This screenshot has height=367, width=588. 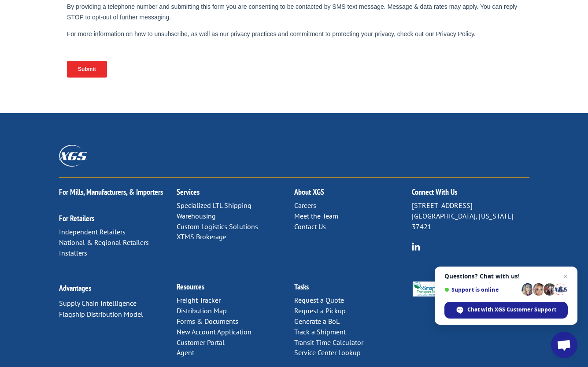 What do you see at coordinates (317, 321) in the screenshot?
I see `a: Generate a BoL` at bounding box center [317, 321].